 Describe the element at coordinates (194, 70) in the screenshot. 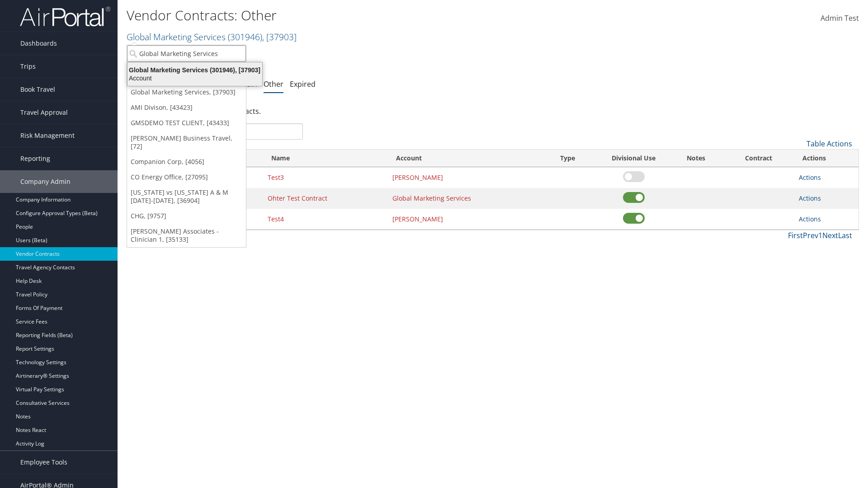

I see `div: Global Marketing Services (301946), [37903]` at that location.